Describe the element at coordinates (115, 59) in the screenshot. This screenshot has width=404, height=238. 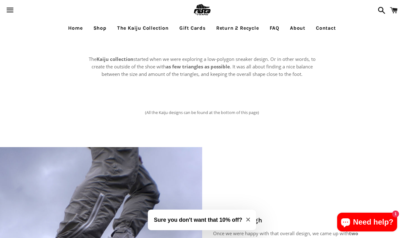
I see `strong: Kaiju collection` at that location.